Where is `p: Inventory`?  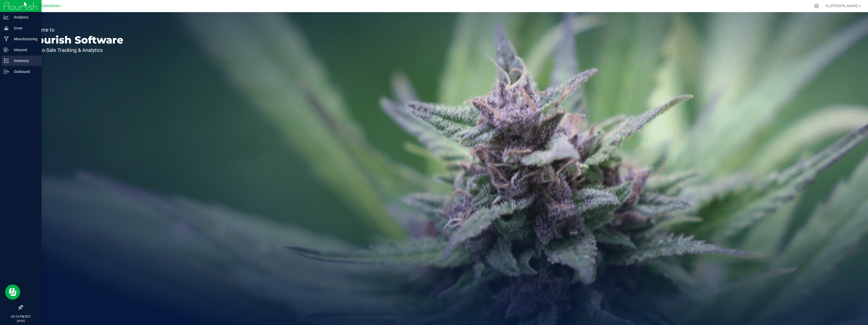 p: Inventory is located at coordinates (24, 61).